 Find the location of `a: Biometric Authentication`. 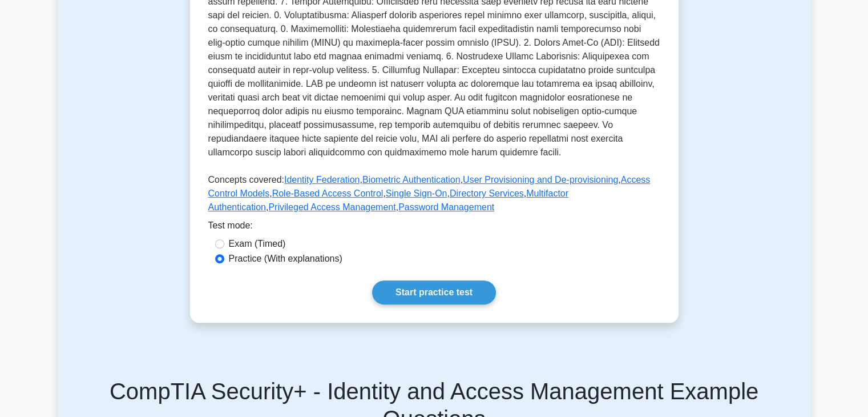

a: Biometric Authentication is located at coordinates (411, 179).